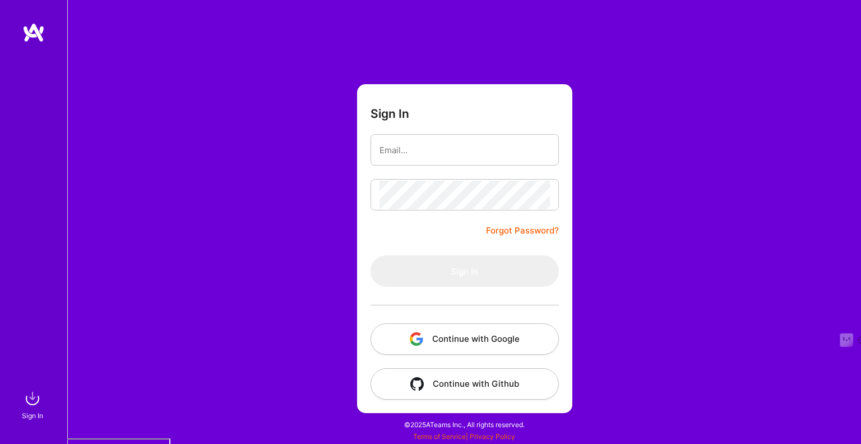 The width and height of the screenshot is (861, 444). Describe the element at coordinates (465, 271) in the screenshot. I see `button: Sign In` at that location.